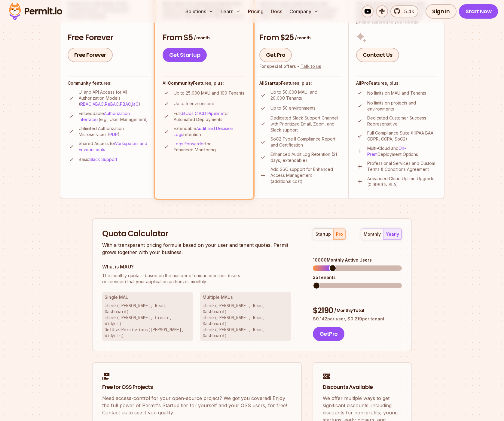 This screenshot has height=421, width=504. What do you see at coordinates (357, 319) in the screenshot?
I see `p: $ 0.142 per user, $ 0.219 per tenant` at bounding box center [357, 319].